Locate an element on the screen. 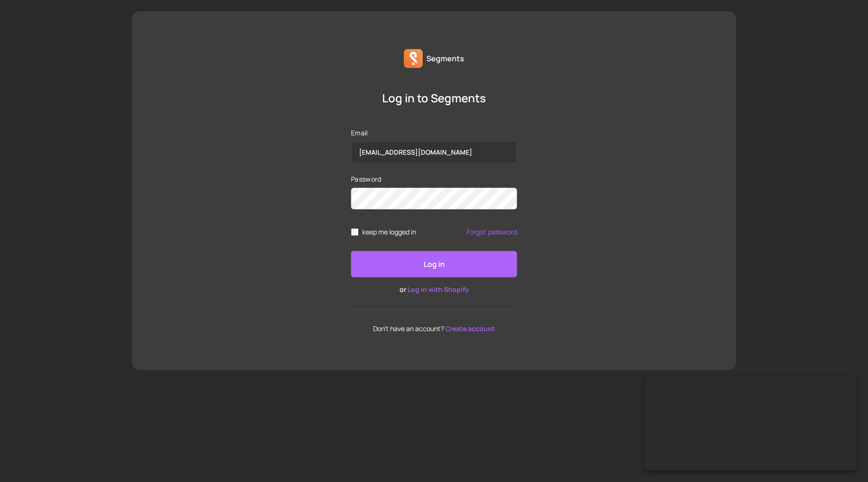  input: remember me is located at coordinates (355, 232).